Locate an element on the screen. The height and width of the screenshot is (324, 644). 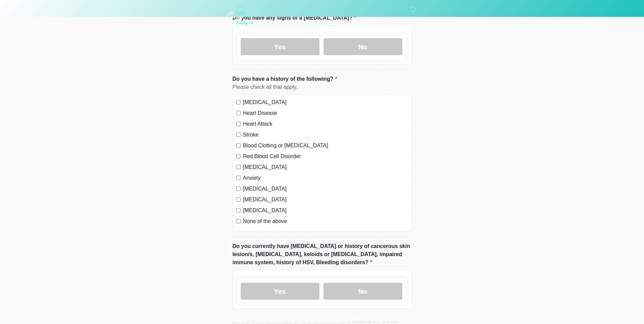
label: Anxiety is located at coordinates (325, 178).